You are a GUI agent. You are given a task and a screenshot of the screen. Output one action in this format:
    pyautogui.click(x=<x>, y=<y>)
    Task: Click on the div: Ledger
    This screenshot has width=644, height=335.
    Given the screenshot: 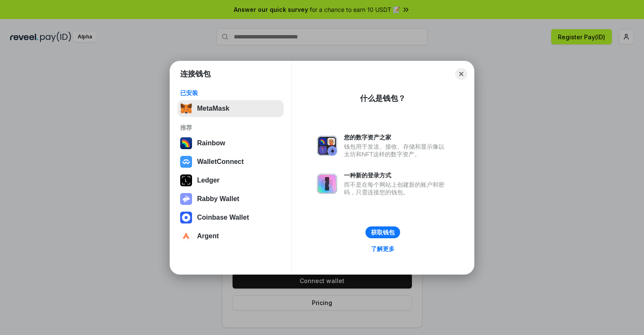 What is the action you would take?
    pyautogui.click(x=208, y=180)
    